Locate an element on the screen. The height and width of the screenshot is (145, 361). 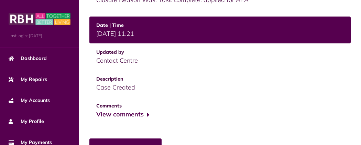
span: My Repairs is located at coordinates (28, 79).